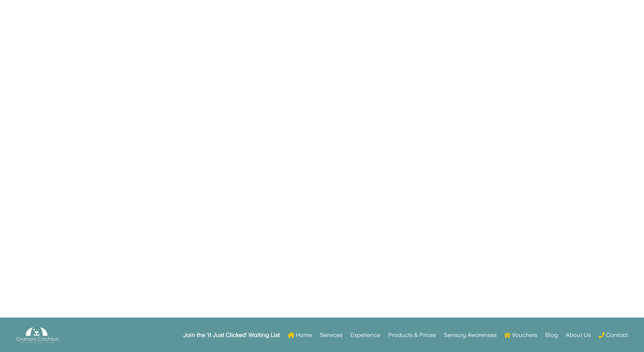 The width and height of the screenshot is (644, 352). I want to click on a: About Us, so click(578, 336).